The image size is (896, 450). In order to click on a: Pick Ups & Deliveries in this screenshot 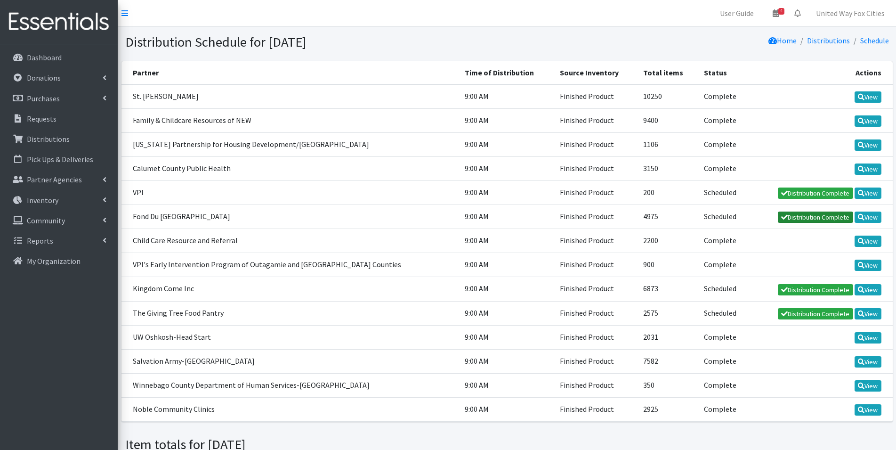, I will do `click(59, 159)`.